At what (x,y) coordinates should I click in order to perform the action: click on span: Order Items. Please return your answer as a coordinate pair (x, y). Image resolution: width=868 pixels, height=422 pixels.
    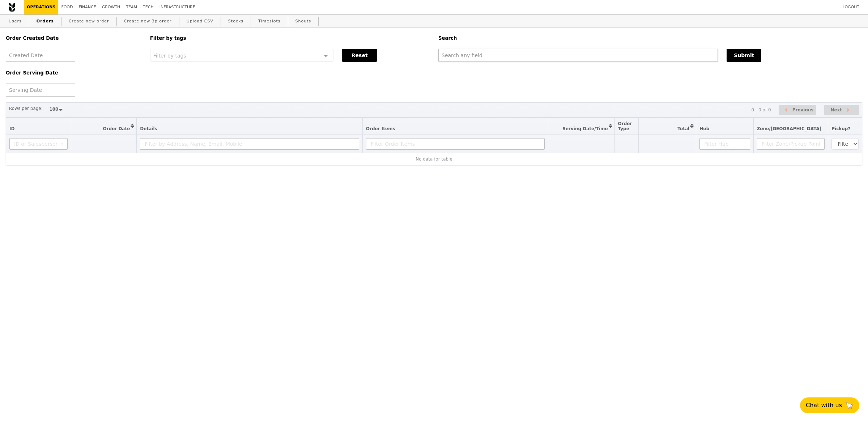
    Looking at the image, I should click on (381, 129).